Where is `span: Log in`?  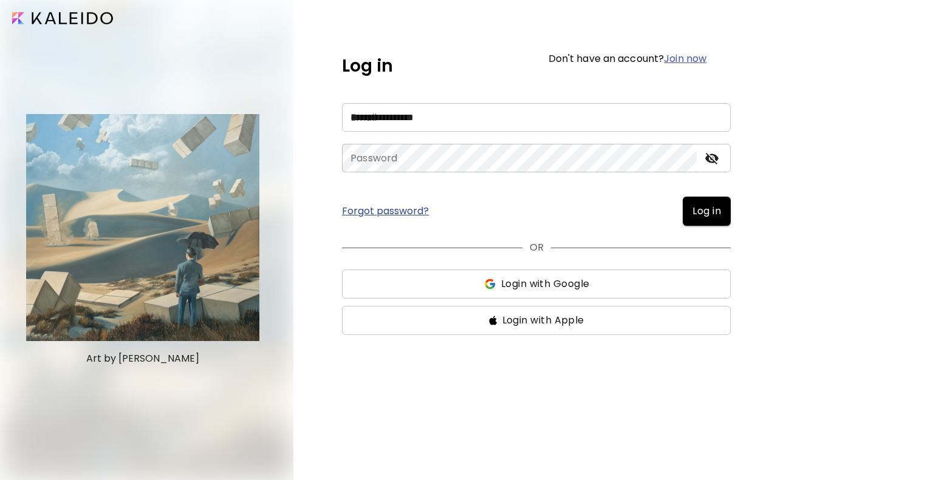 span: Log in is located at coordinates (706, 211).